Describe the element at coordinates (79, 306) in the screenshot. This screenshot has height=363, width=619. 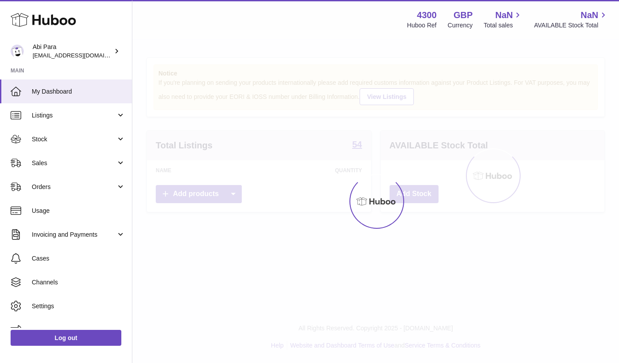
I see `span: Settings` at that location.